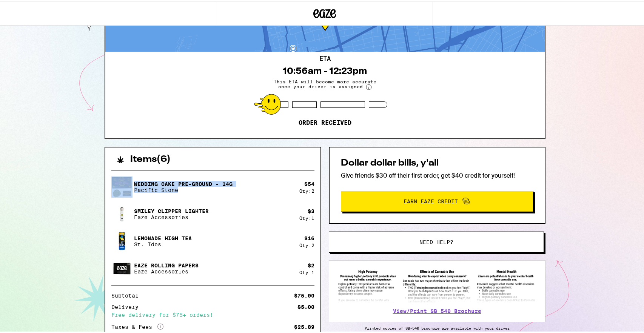 This screenshot has height=333, width=644. I want to click on div: Free delivery for $75+ orders!, so click(213, 314).